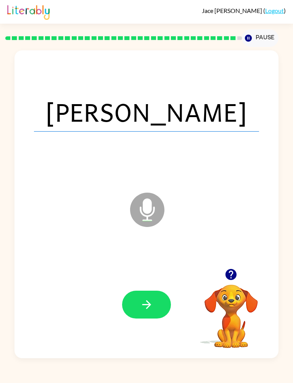 This screenshot has height=383, width=293. Describe the element at coordinates (259, 38) in the screenshot. I see `button: Pause` at that location.